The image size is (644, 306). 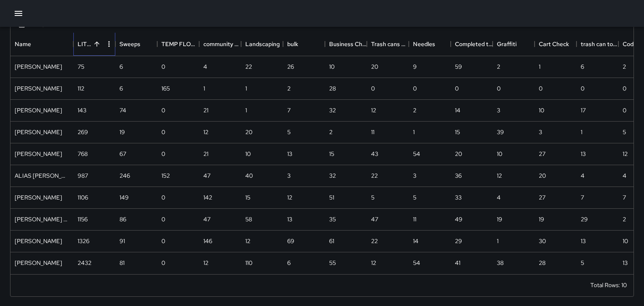 I want to click on div: 142, so click(x=208, y=197).